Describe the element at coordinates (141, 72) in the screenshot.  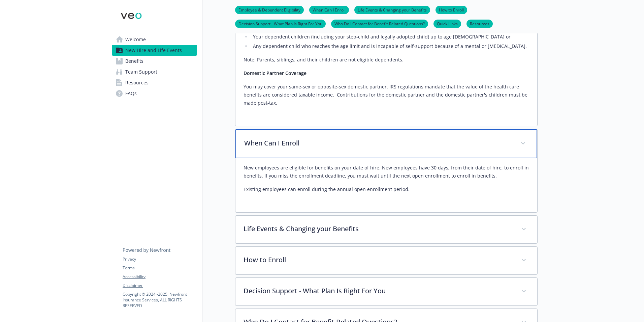
I see `span: Team Support` at that location.